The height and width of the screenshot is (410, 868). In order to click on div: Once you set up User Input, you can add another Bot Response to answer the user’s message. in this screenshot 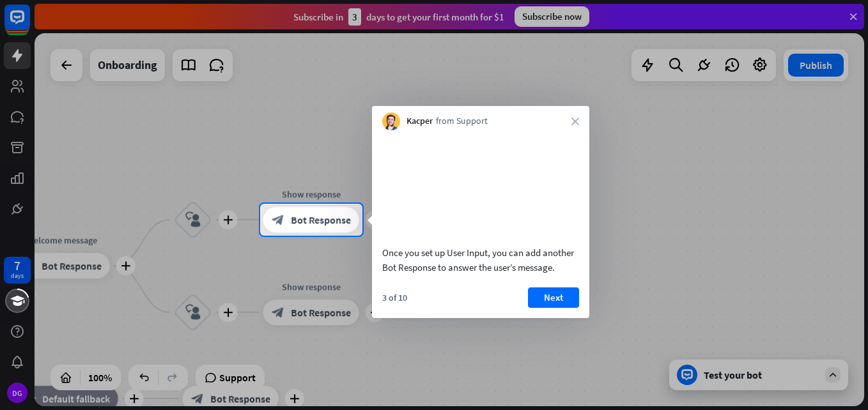, I will do `click(480, 260)`.